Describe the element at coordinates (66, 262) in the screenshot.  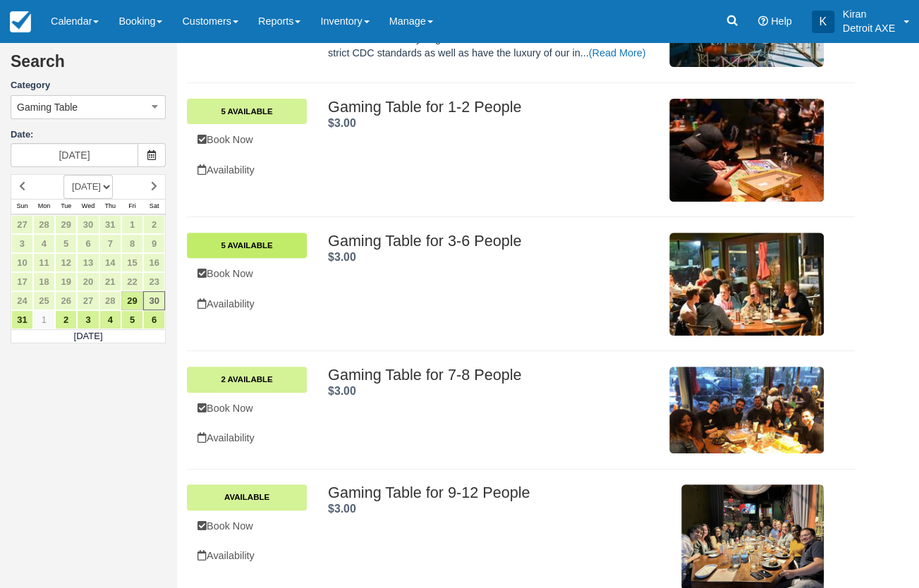
I see `a: 12` at that location.